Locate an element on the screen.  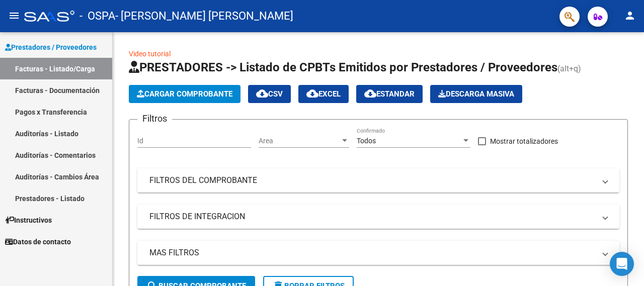
span: Cargar Comprobante is located at coordinates (185, 94).